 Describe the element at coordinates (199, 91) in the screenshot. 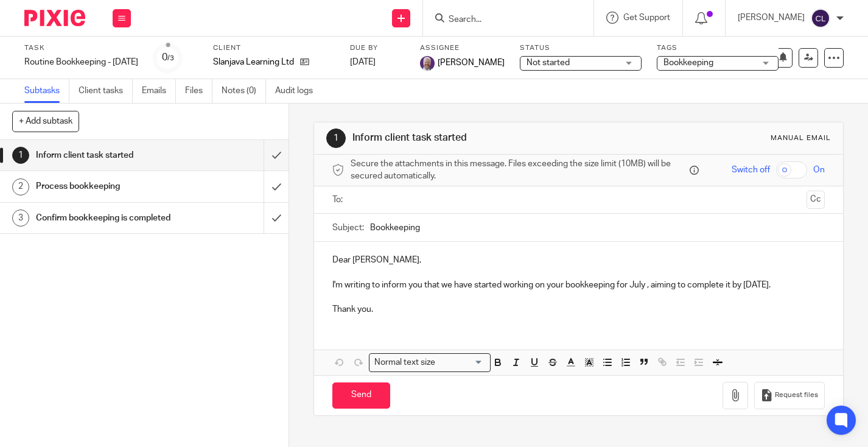

I see `a: Files` at that location.